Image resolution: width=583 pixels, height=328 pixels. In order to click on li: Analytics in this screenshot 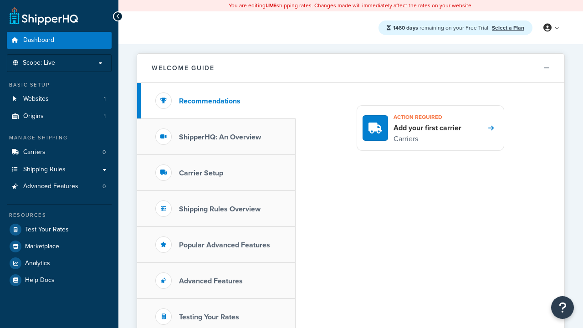, I will do `click(59, 263)`.